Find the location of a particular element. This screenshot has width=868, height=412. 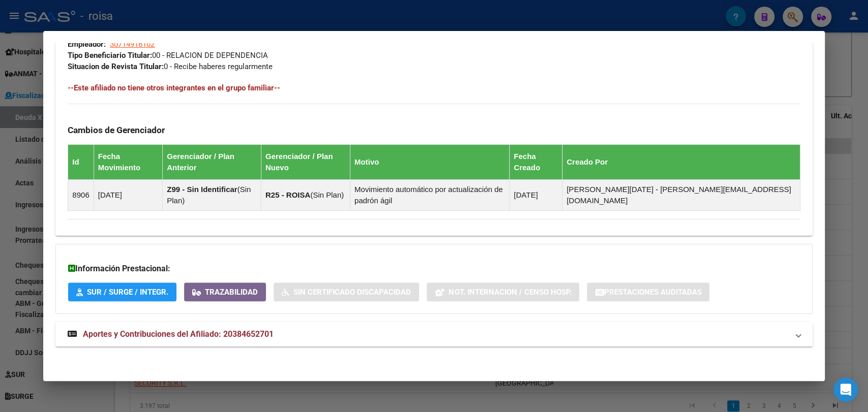

th: Creado Por is located at coordinates (681, 162).